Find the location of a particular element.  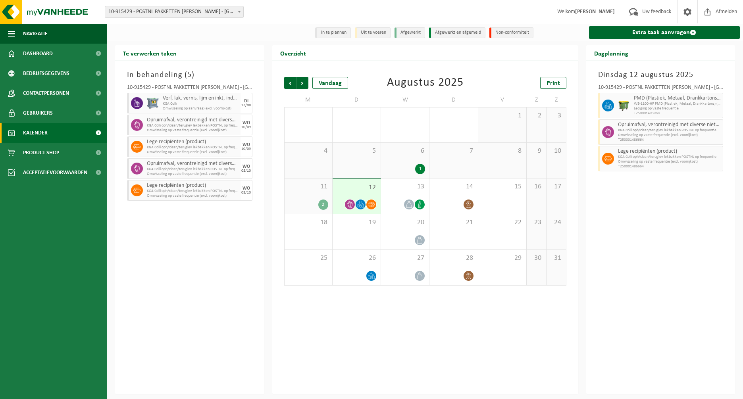

span: 3 is located at coordinates (556, 116).